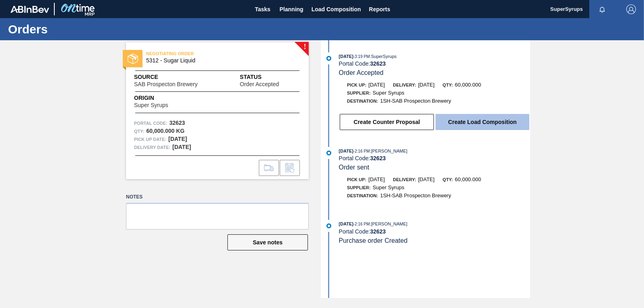 This screenshot has width=644, height=308. Describe the element at coordinates (631, 9) in the screenshot. I see `img: Logout` at that location.